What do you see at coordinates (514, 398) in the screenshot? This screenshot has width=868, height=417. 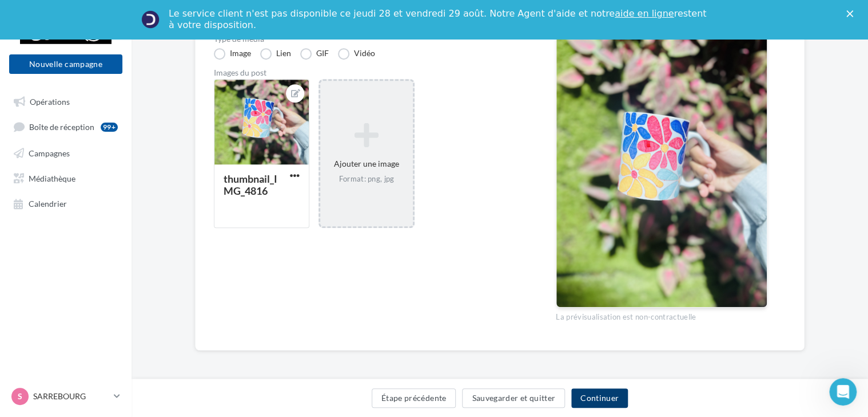 I see `button: Sauvegarder et quitter` at bounding box center [514, 398].